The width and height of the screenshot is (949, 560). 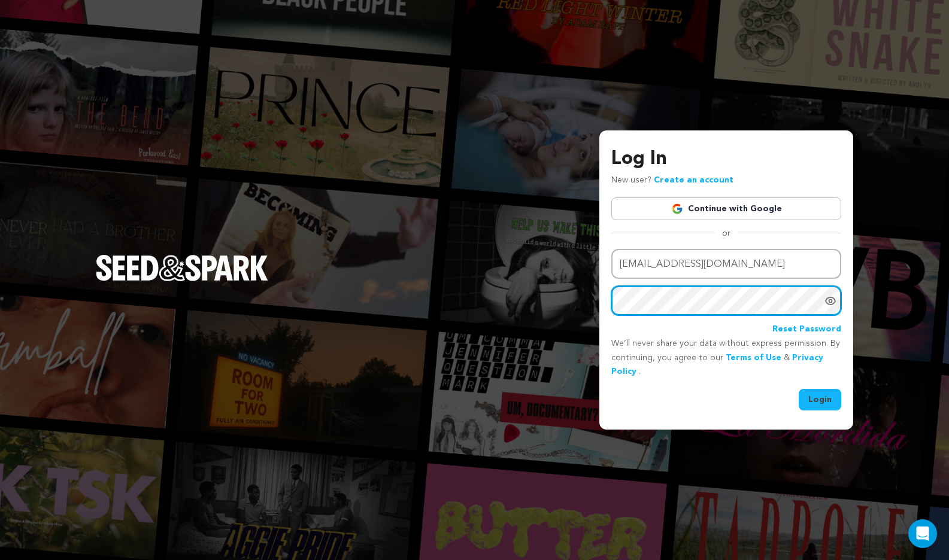 I want to click on a: Seed&Spark Homepage, so click(x=182, y=280).